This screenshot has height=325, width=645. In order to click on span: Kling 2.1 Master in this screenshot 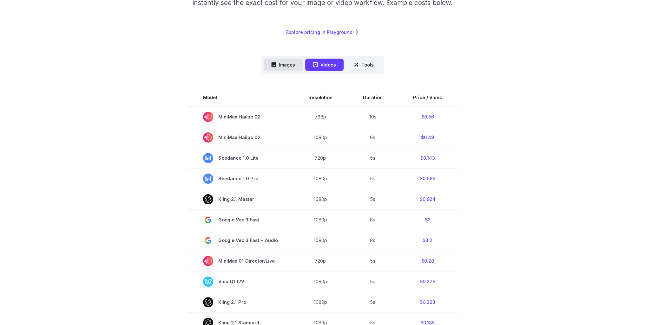, I will do `click(240, 200)`.